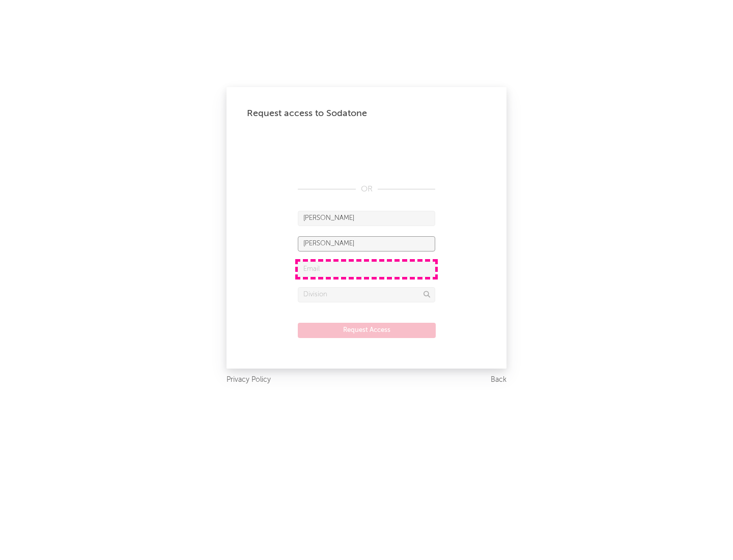 The width and height of the screenshot is (733, 560). I want to click on input: Last Name, so click(366, 244).